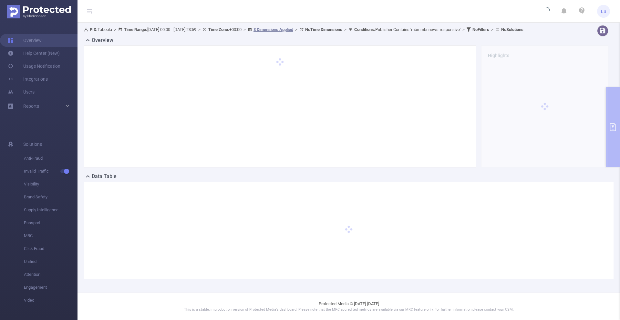 The image size is (620, 320). Describe the element at coordinates (51, 223) in the screenshot. I see `span: Passport` at that location.